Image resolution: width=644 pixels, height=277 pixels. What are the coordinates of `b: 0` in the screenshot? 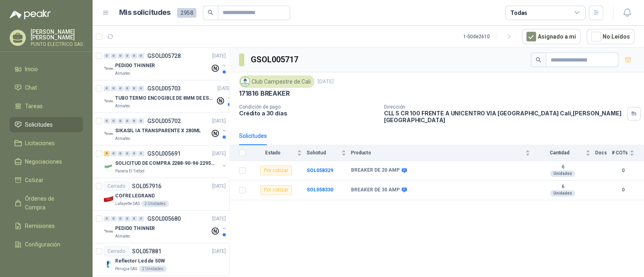 It's located at (623, 170).